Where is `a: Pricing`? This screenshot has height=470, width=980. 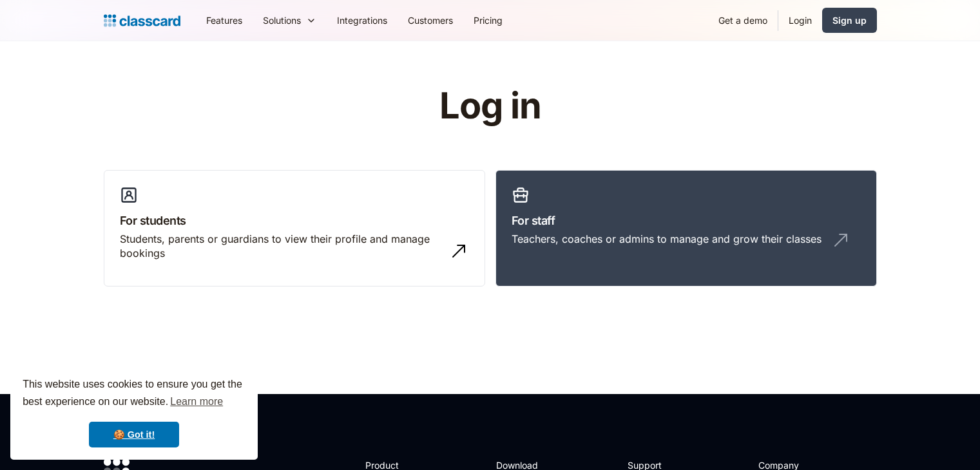 a: Pricing is located at coordinates (487, 20).